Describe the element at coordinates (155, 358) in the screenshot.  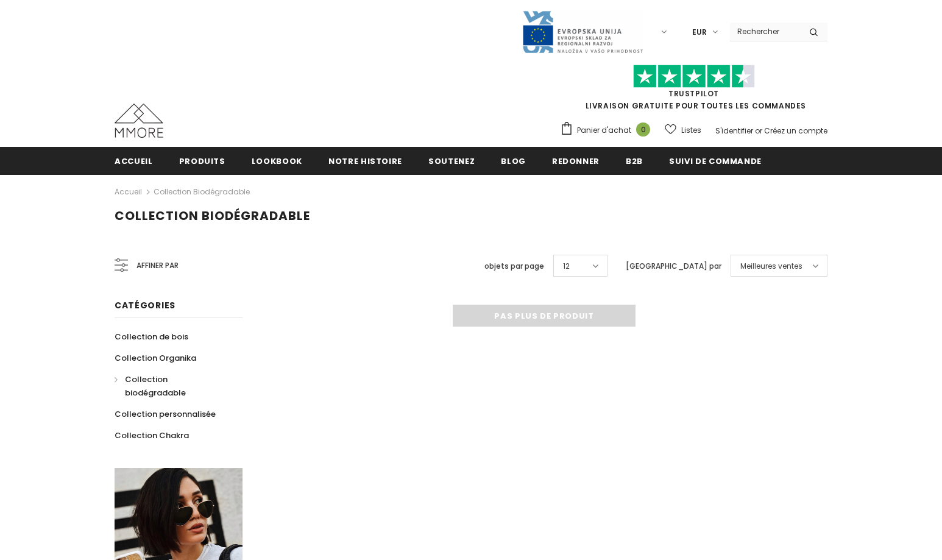
I see `a: Collection Organika` at that location.